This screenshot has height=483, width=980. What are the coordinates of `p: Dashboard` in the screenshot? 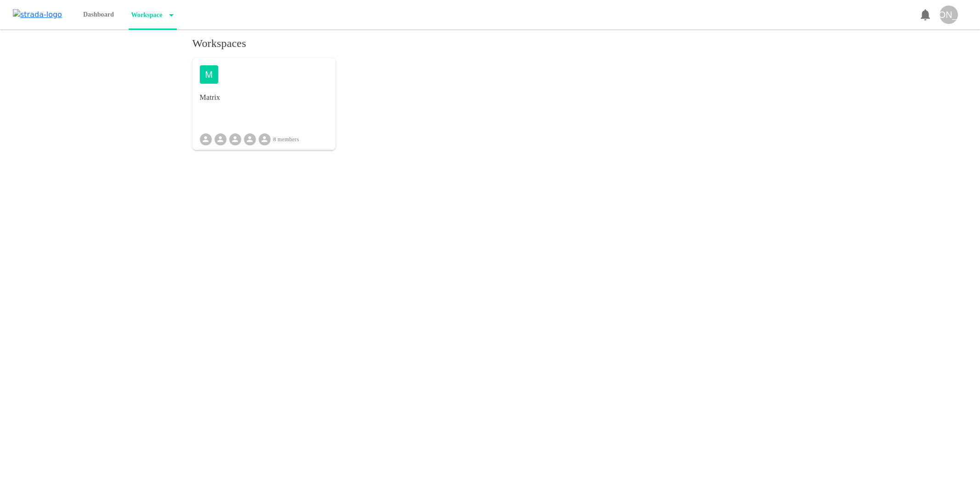 It's located at (99, 15).